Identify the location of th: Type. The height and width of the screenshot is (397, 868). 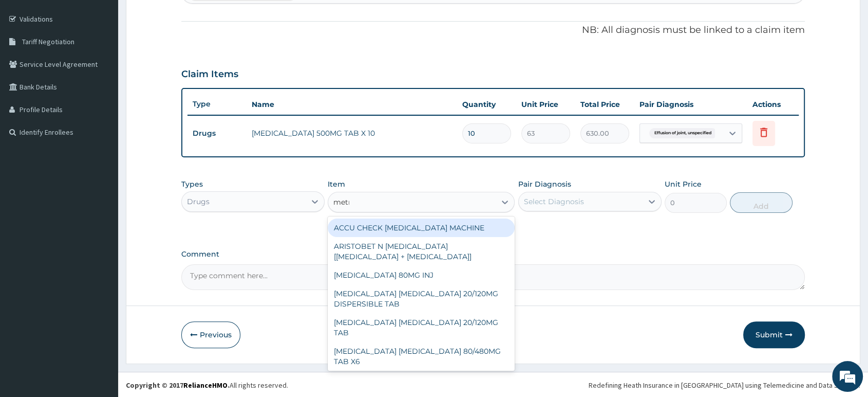
(217, 104).